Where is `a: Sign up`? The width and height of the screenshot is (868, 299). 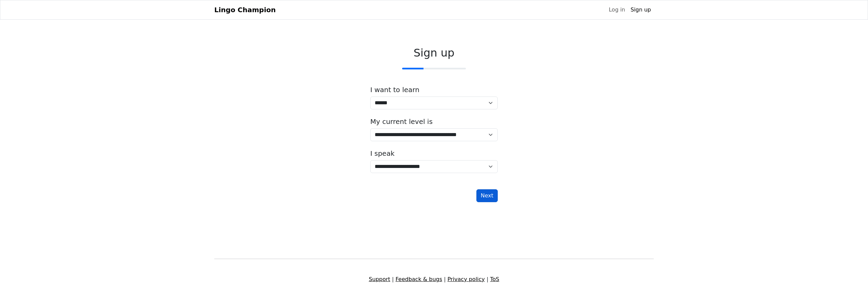
a: Sign up is located at coordinates (641, 10).